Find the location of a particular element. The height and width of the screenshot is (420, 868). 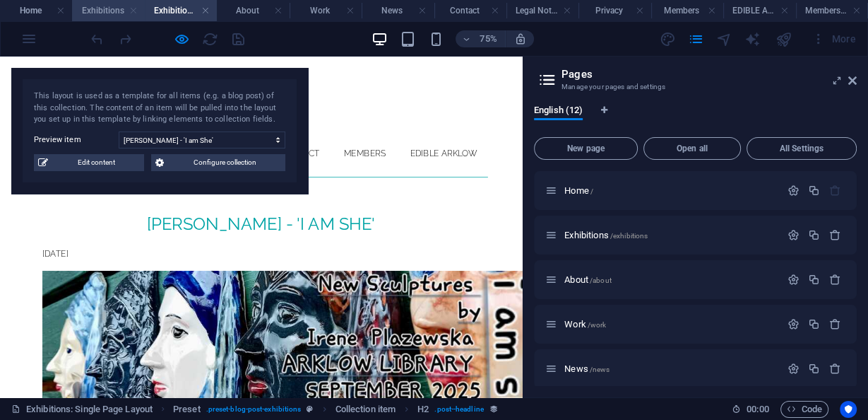

button: 75% is located at coordinates (480, 39).